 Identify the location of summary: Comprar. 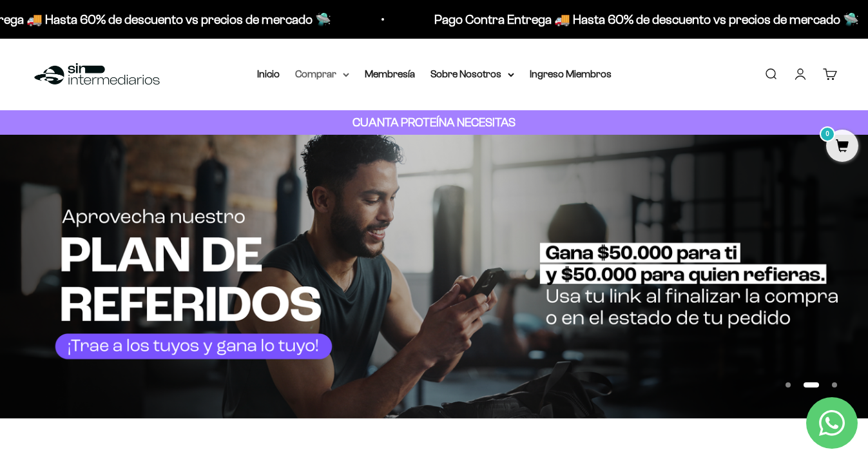
(322, 74).